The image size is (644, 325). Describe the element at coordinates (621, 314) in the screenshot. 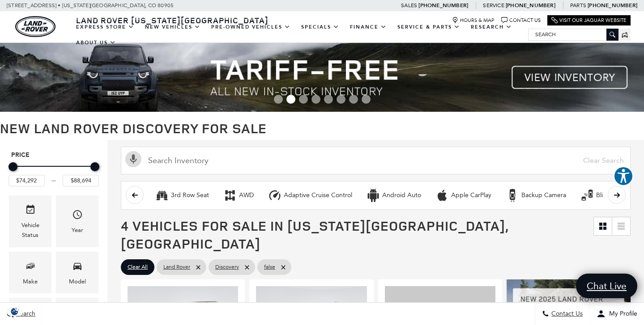

I see `span: My Profile` at that location.